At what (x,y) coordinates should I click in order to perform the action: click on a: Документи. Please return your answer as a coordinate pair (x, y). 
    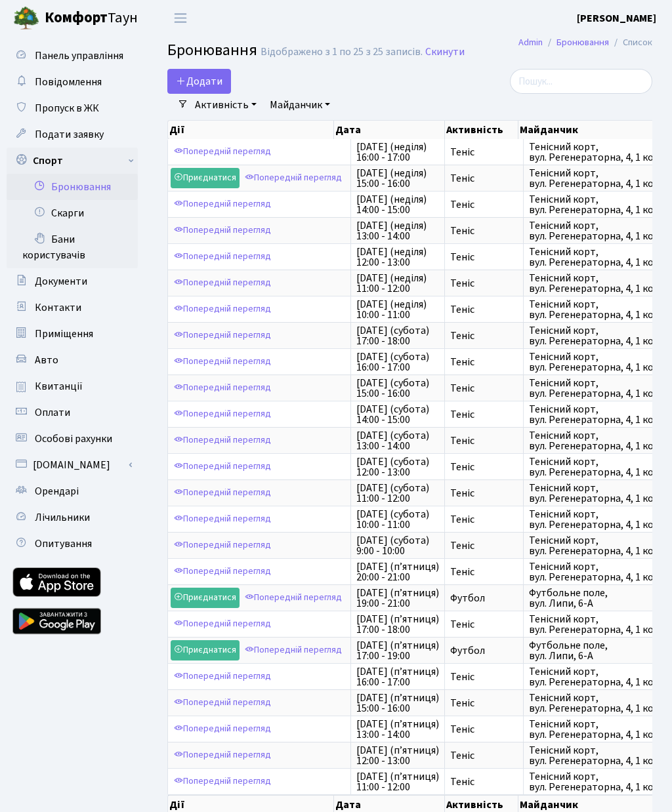
    Looking at the image, I should click on (72, 282).